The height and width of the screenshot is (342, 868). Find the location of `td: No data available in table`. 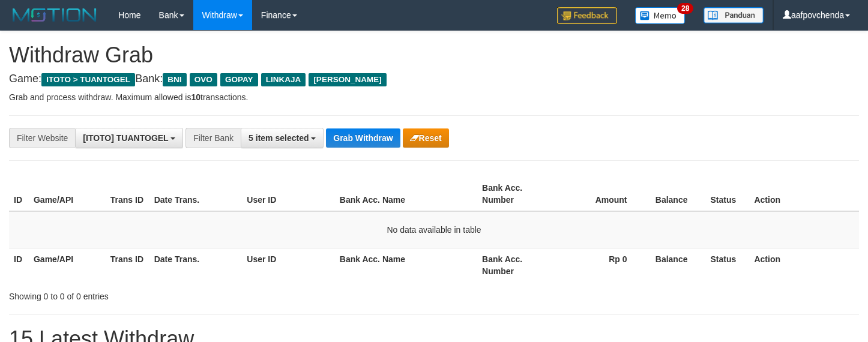

td: No data available in table is located at coordinates (434, 230).